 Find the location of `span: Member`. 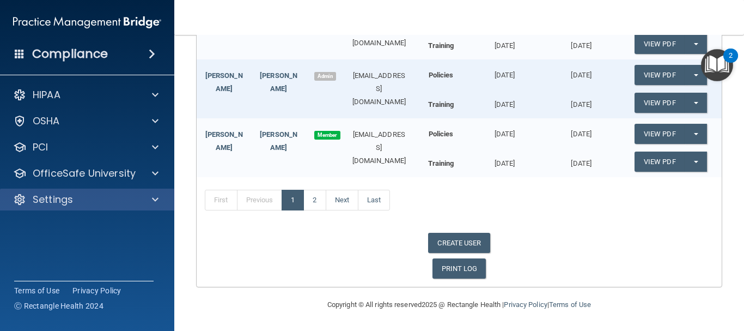

span: Member is located at coordinates (327, 135).